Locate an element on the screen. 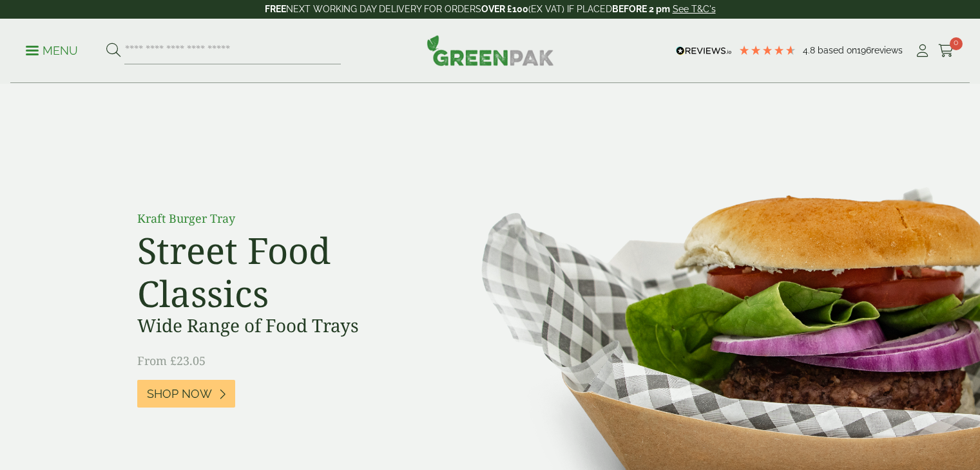  p: Kraft Burger Tray is located at coordinates (282, 219).